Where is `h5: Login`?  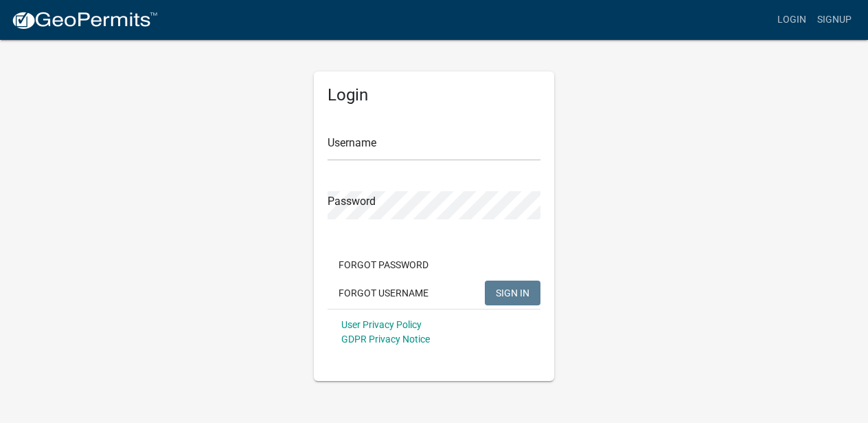 h5: Login is located at coordinates (434, 95).